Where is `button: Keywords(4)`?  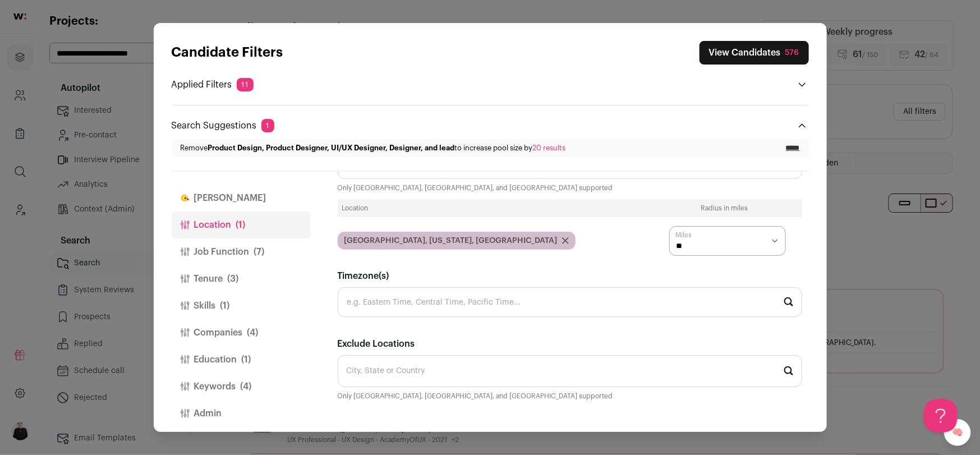 button: Keywords(4) is located at coordinates (241, 387).